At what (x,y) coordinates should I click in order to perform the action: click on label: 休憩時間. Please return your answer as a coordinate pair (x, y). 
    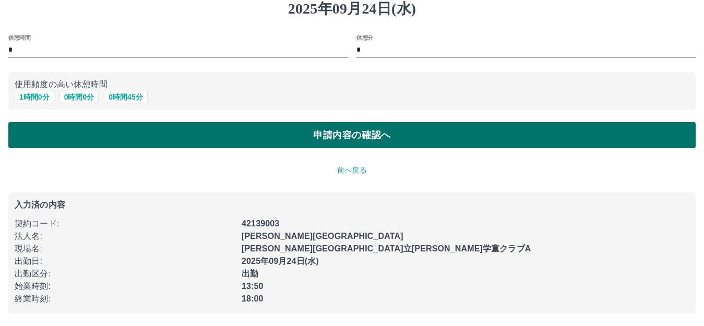
    Looking at the image, I should click on (19, 37).